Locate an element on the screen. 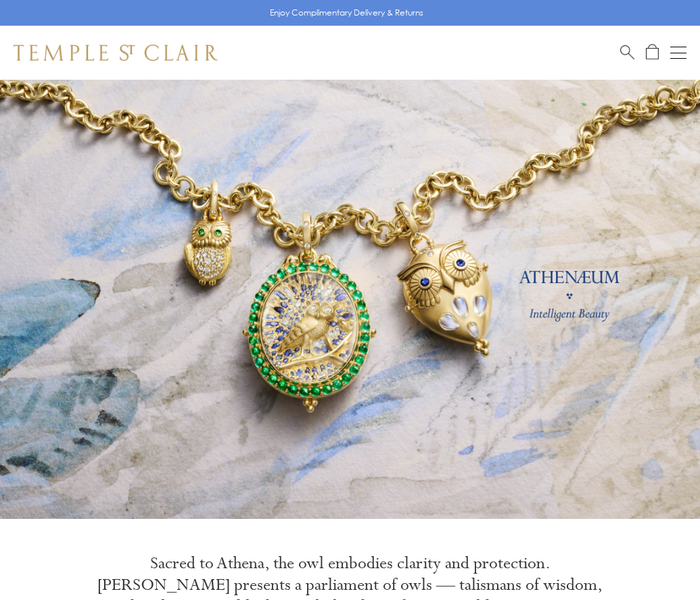  a: Search is located at coordinates (627, 52).